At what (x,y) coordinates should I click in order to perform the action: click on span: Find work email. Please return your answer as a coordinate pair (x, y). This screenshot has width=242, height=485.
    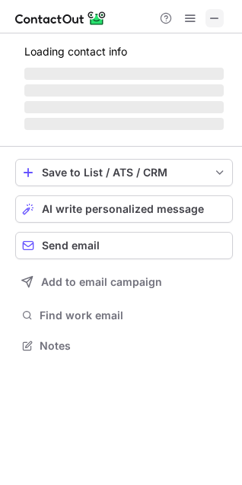
    Looking at the image, I should click on (133, 316).